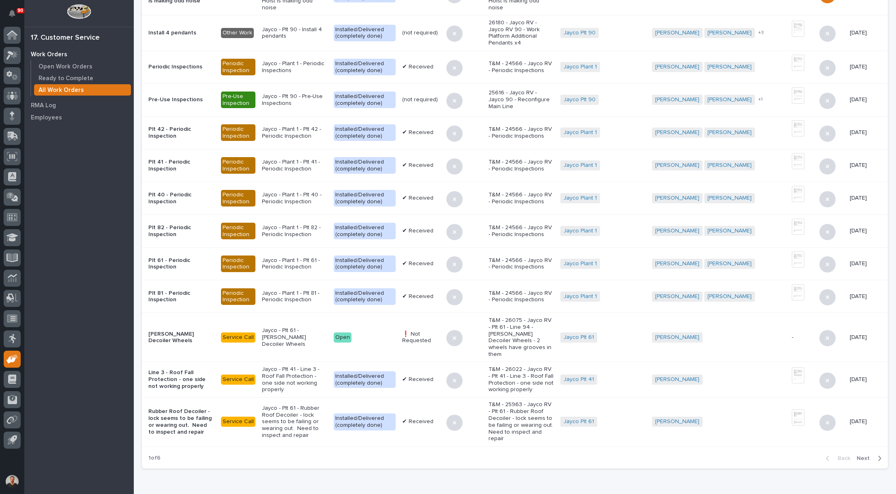 This screenshot has width=896, height=494. I want to click on p: T&M - 26022 - Jayco RV - Plt 41 - Line 3 - Roof Fall Protection - one side not working properly, so click(521, 380).